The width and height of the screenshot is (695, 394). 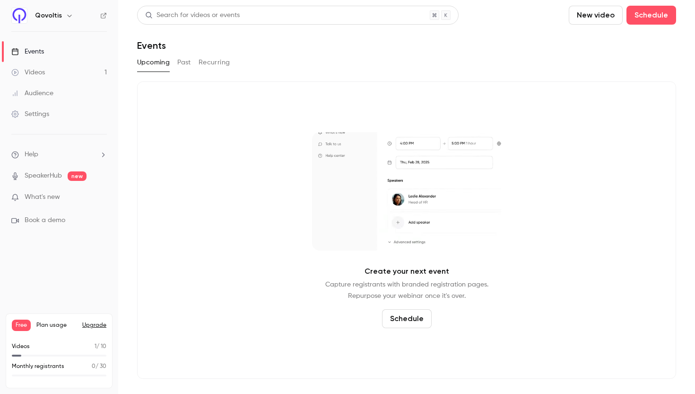 I want to click on div: Videos, so click(x=28, y=72).